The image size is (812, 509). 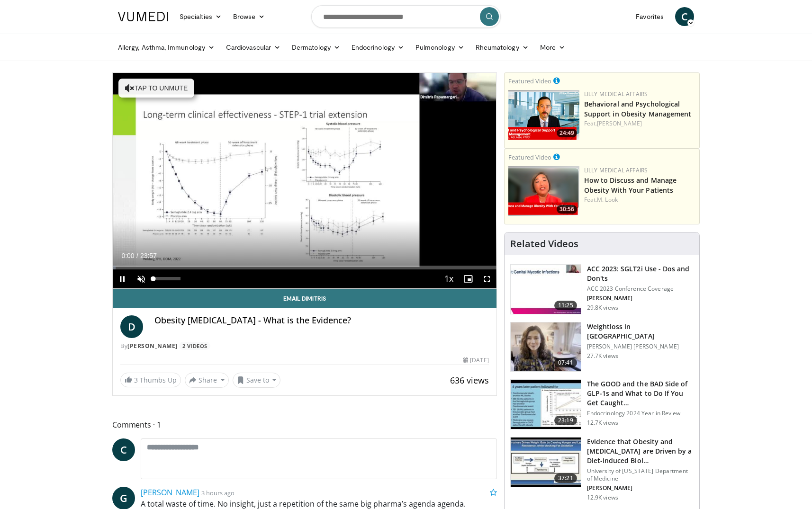 I want to click on a: 3 Thumbs Up, so click(x=151, y=379).